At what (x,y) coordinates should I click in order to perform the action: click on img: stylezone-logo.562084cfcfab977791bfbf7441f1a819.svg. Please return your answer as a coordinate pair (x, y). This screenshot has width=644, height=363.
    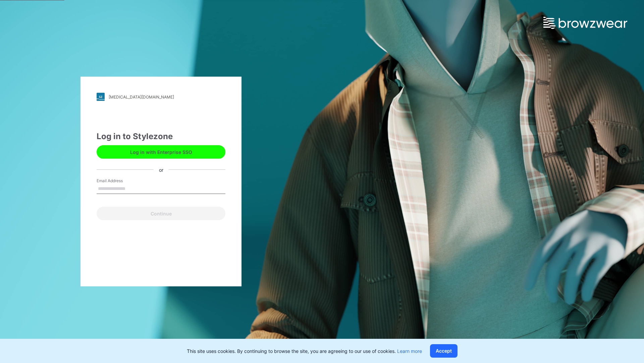
    Looking at the image, I should click on (100, 96).